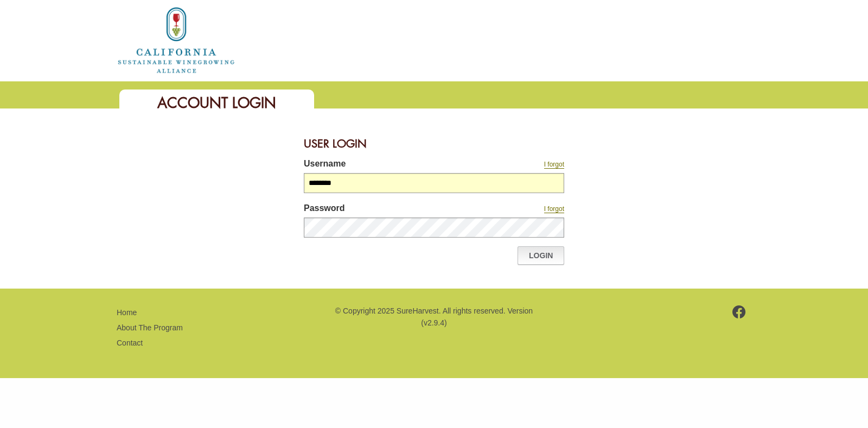  Describe the element at coordinates (388, 165) in the screenshot. I see `label: Username` at that location.